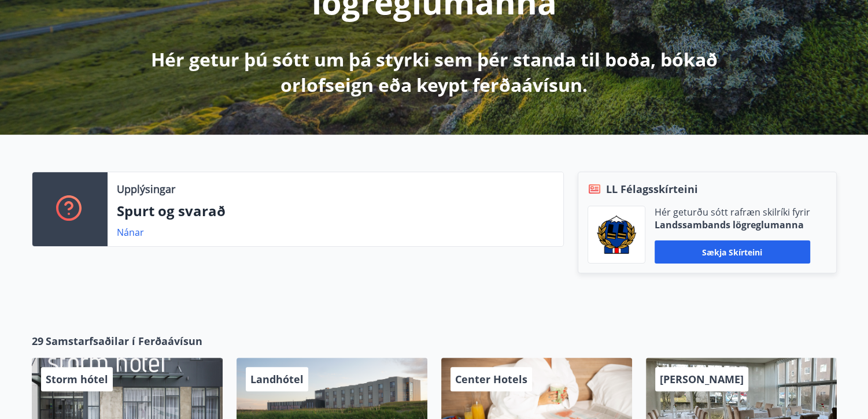  I want to click on span: Storm hótel, so click(77, 379).